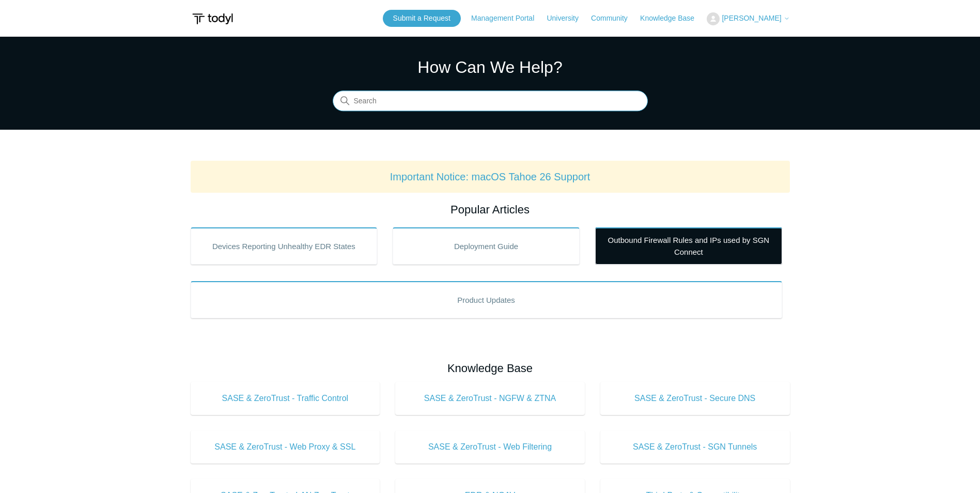 This screenshot has height=493, width=980. Describe the element at coordinates (421, 18) in the screenshot. I see `a: Submit a Request` at that location.